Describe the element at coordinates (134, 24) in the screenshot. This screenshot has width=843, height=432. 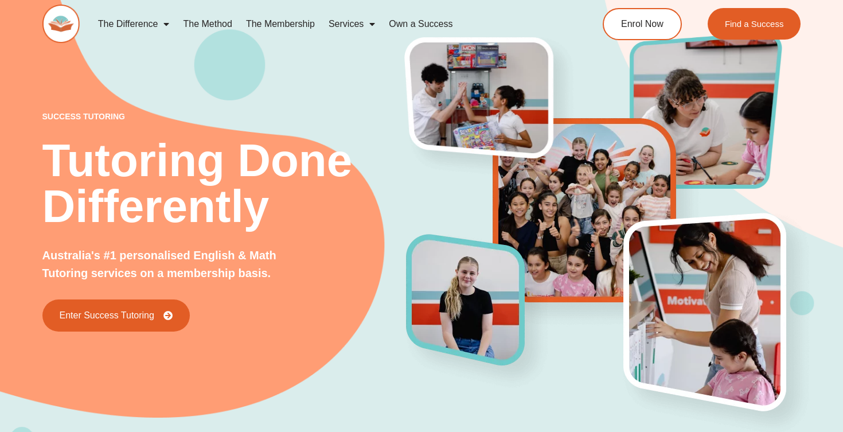
I see `a: The Difference` at that location.